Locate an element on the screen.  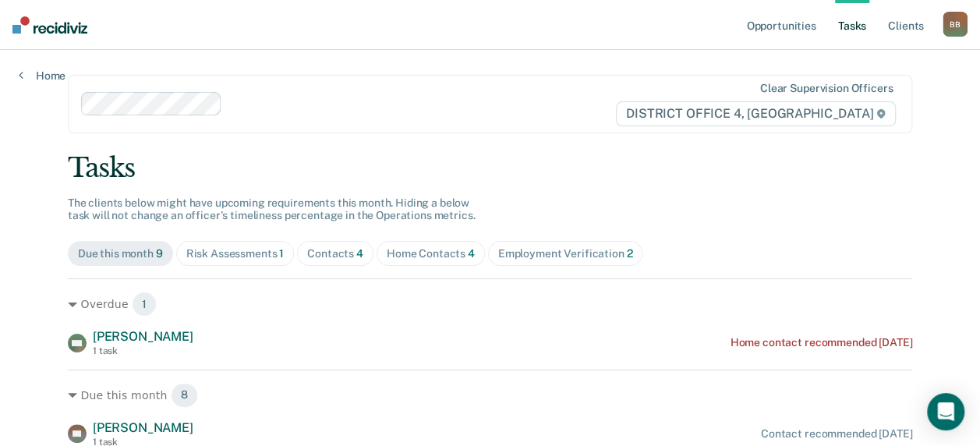
button: BB is located at coordinates (955, 24).